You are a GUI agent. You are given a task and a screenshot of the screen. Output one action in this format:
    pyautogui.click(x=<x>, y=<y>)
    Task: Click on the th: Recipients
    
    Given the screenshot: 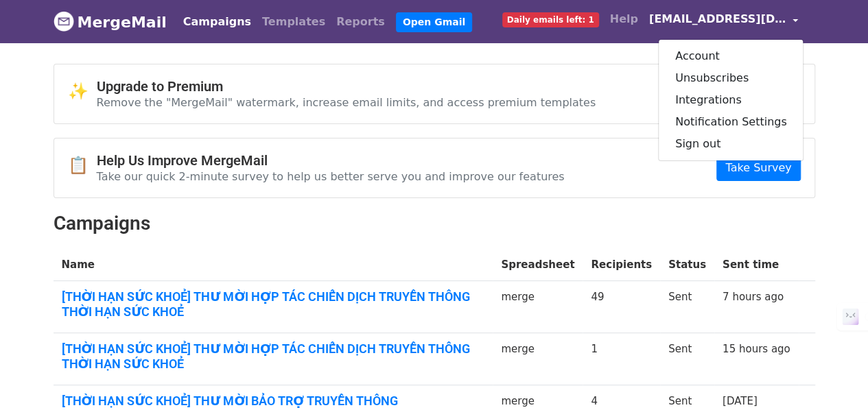 What is the action you would take?
    pyautogui.click(x=621, y=265)
    